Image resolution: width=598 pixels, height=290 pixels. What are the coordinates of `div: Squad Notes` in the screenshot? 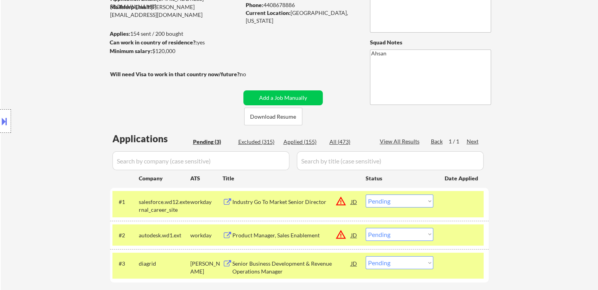 It's located at (431, 42).